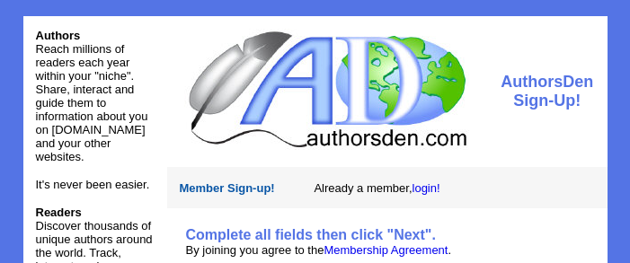  Describe the element at coordinates (92, 102) in the screenshot. I see `font: Reach millions of readers each year within your "niche". Share, interact and guide them to inform...` at that location.